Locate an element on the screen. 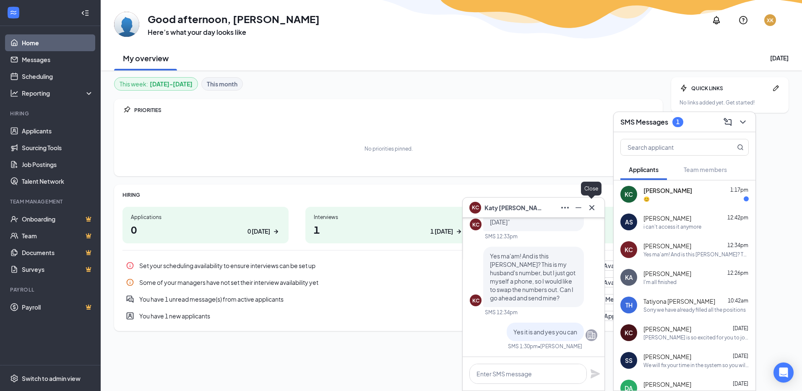  div: We will fix your time in the system so you will still get paid! is located at coordinates (696, 365).